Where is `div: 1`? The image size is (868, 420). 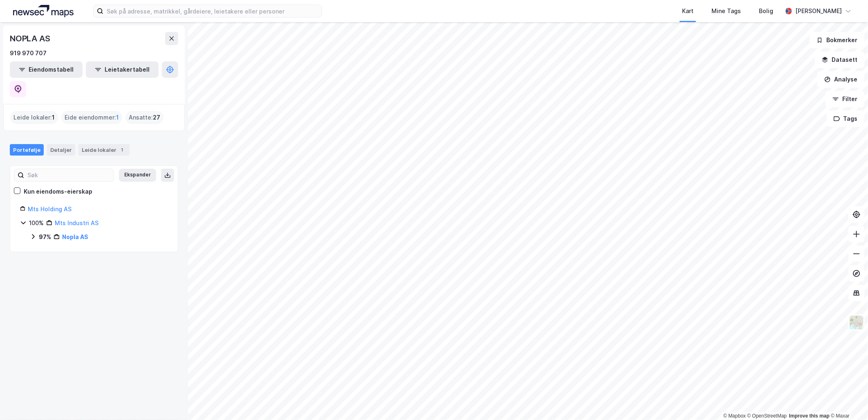 div: 1 is located at coordinates (122, 150).